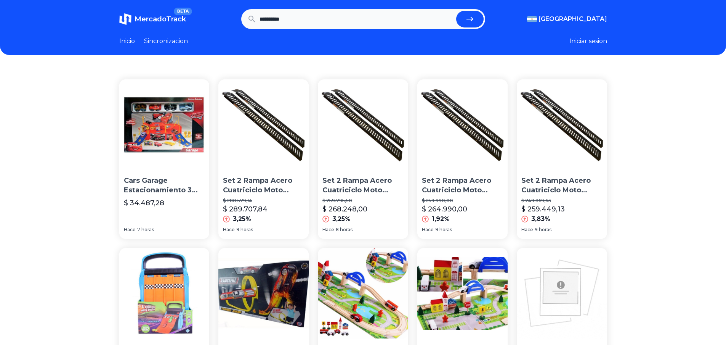 The width and height of the screenshot is (726, 345). What do you see at coordinates (164, 124) in the screenshot?
I see `img: Cars Garage Estacionamiento 3 Rampas + 4 Autos Orig. Ditoys` at bounding box center [164, 124].